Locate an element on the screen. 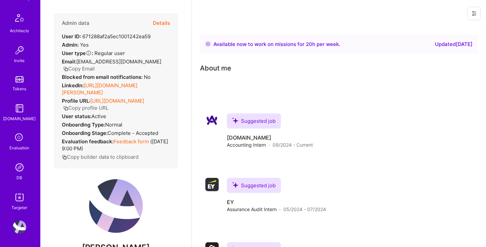 The image size is (486, 247). h4: EY is located at coordinates (276, 202).